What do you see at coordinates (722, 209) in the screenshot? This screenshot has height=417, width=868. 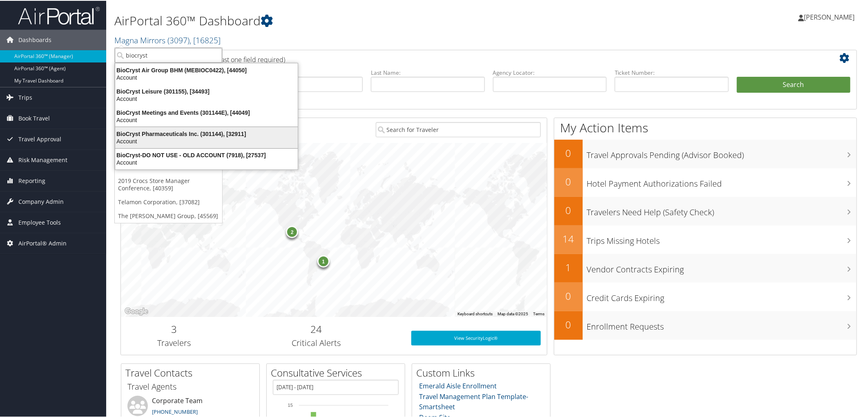 I see `h3: Travelers Need Help (Safety Check)` at bounding box center [722, 209].